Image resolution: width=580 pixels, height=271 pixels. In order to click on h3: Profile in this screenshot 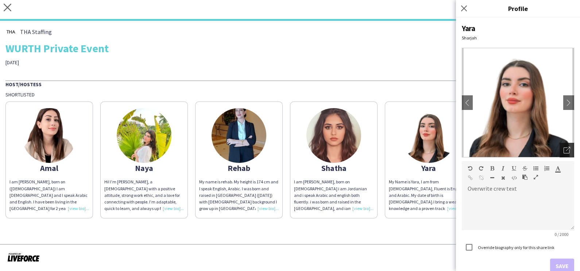, I will do `click(518, 8)`.